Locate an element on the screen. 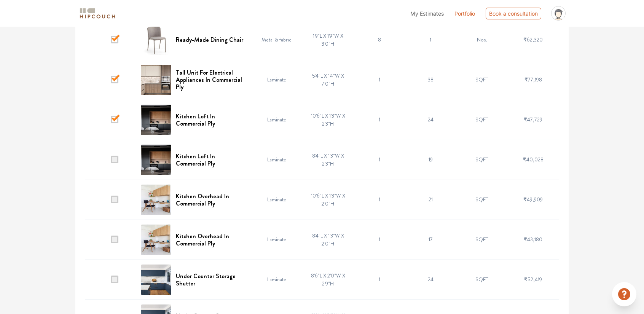  td: 1'9"L X 1'9"W X 3'0"H is located at coordinates (328, 39).